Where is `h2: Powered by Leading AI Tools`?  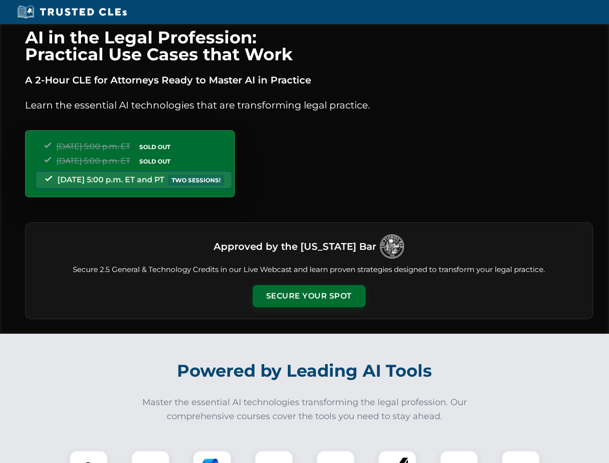
h2: Powered by Leading AI Tools is located at coordinates (305, 371).